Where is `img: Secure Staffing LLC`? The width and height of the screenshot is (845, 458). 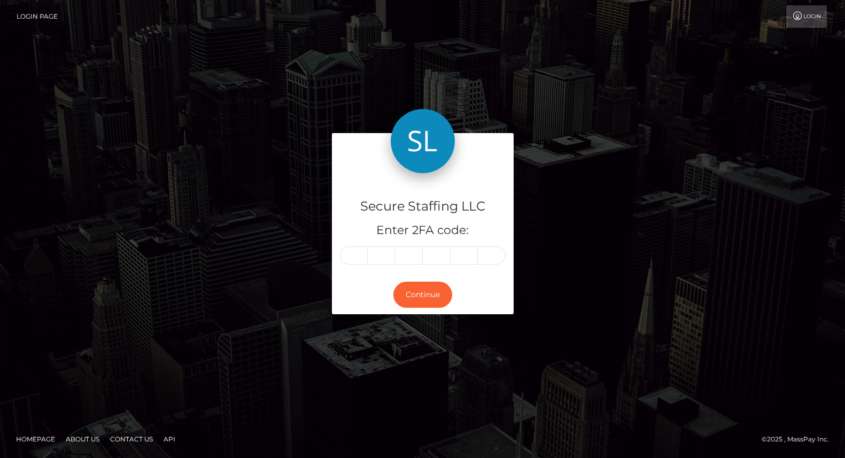 img: Secure Staffing LLC is located at coordinates (423, 141).